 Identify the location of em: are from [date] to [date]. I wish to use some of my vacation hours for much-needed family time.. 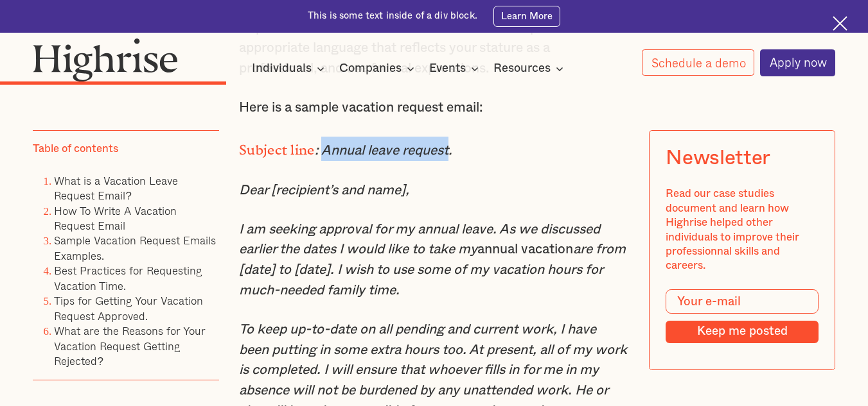
(432, 270).